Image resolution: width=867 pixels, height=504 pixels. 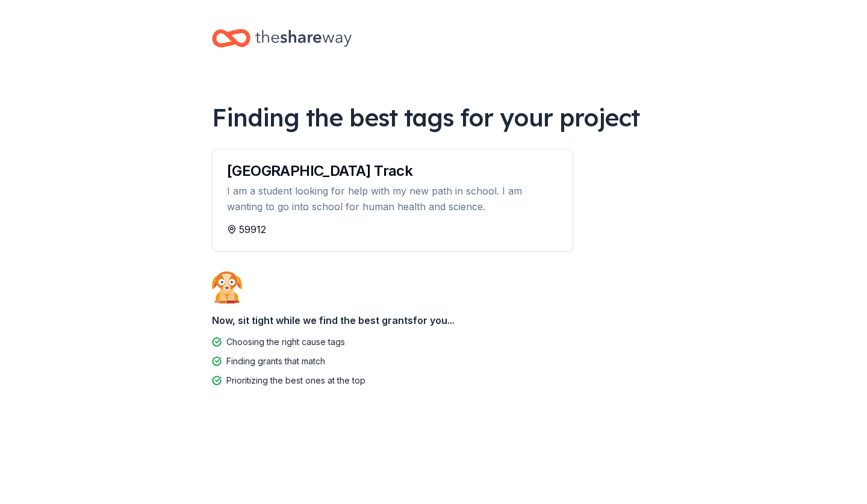 What do you see at coordinates (276, 361) in the screenshot?
I see `div: Finding grants that match` at bounding box center [276, 361].